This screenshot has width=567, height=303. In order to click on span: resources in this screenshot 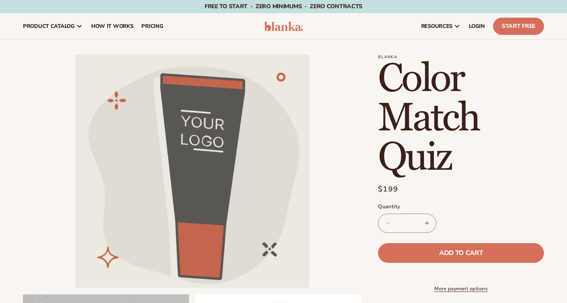, I will do `click(436, 26)`.